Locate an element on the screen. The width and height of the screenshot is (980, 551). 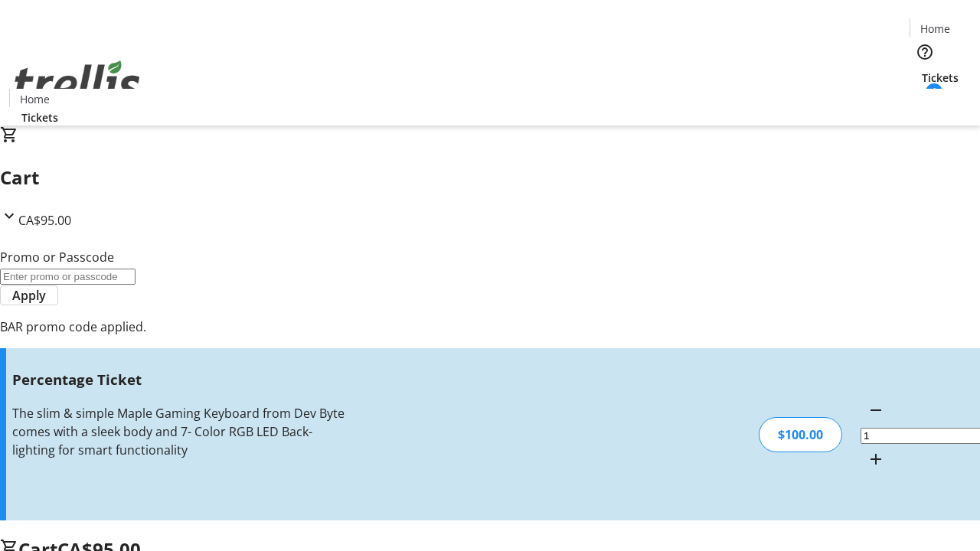
button: Decrement by one is located at coordinates (875, 410).